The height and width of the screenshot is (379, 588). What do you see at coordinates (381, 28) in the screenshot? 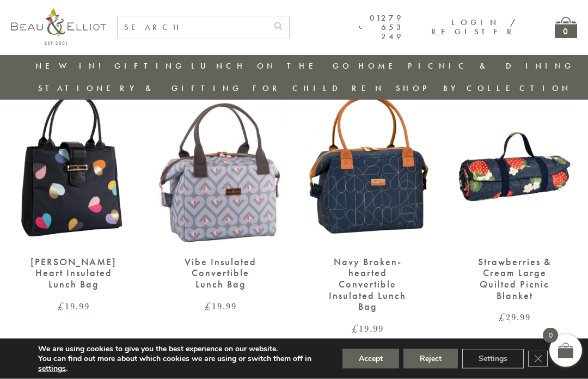
I see `a: 01279 653 249` at bounding box center [381, 28].